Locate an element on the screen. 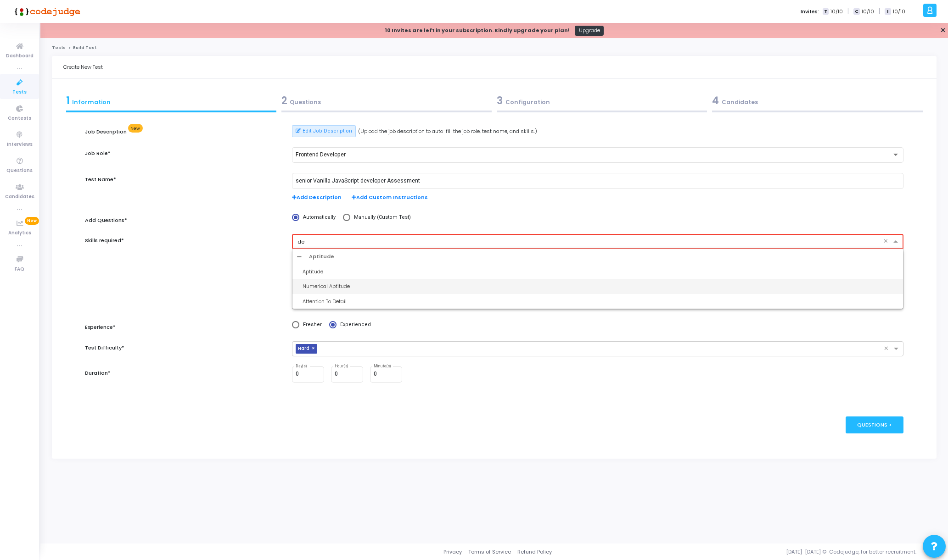  label: Skills required* is located at coordinates (104, 240).